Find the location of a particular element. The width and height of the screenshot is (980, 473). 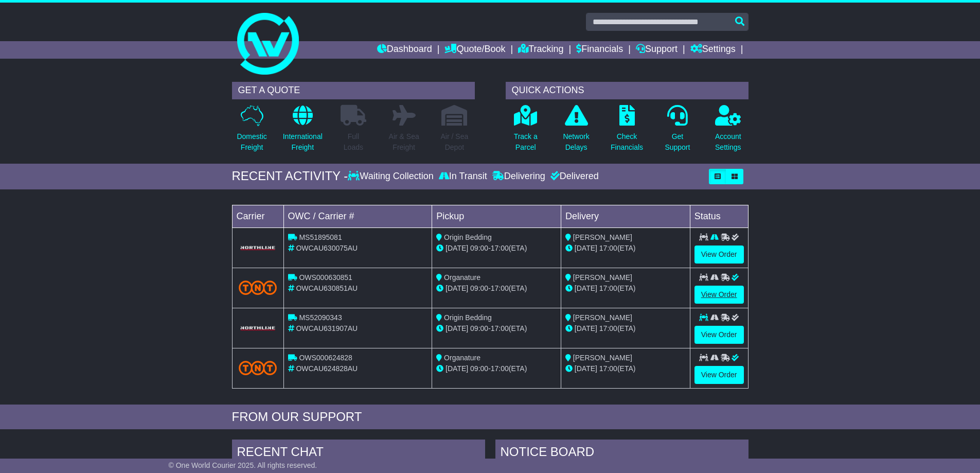

span: OWCAU631907AU is located at coordinates (327, 328).